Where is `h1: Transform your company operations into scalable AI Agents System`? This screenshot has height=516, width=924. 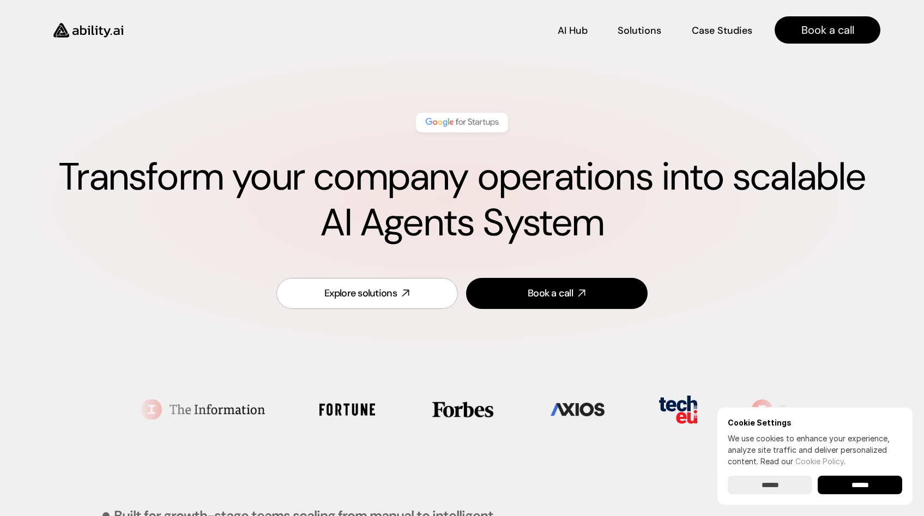
h1: Transform your company operations into scalable AI Agents System is located at coordinates (462, 200).